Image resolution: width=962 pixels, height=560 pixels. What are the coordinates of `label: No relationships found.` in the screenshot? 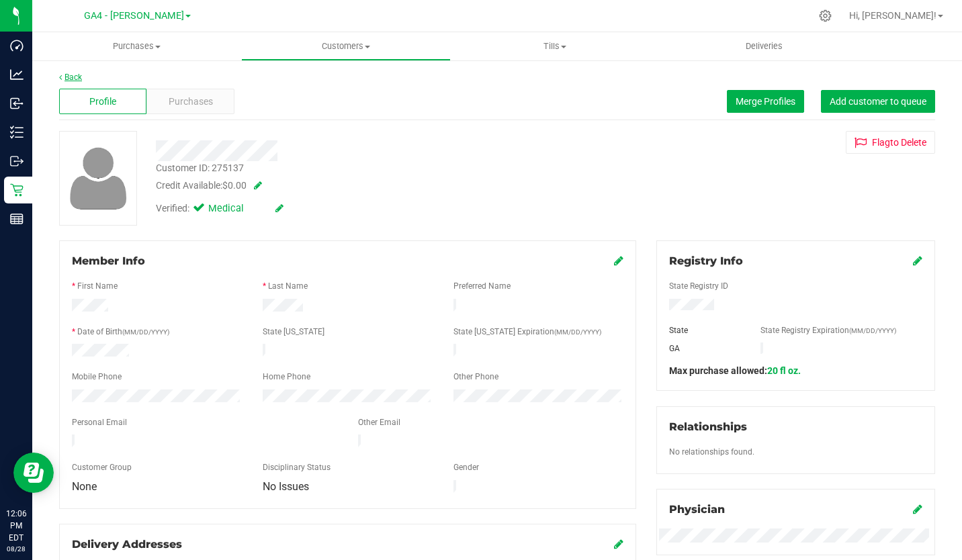 It's located at (711, 452).